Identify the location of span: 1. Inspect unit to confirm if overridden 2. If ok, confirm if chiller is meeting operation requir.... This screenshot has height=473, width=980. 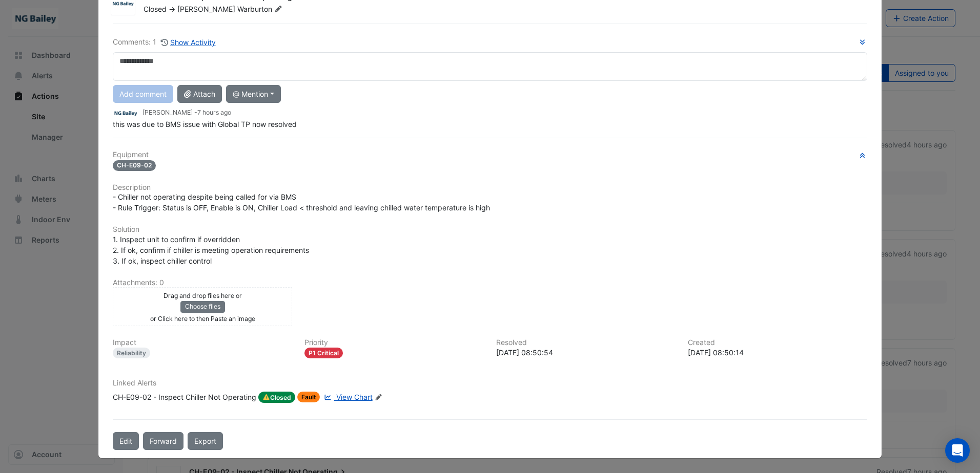
(211, 250).